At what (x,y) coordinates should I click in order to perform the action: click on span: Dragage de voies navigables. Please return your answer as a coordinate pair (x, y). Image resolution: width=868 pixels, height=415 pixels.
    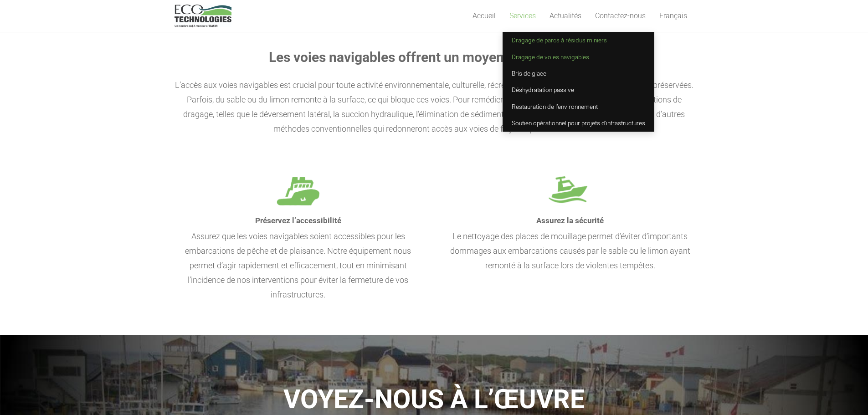
    Looking at the image, I should click on (550, 57).